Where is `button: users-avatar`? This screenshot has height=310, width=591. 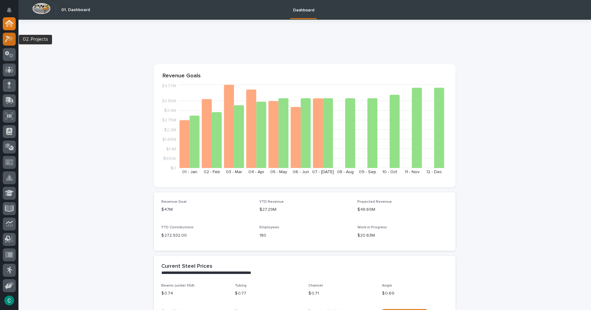 button: users-avatar is located at coordinates (9, 300).